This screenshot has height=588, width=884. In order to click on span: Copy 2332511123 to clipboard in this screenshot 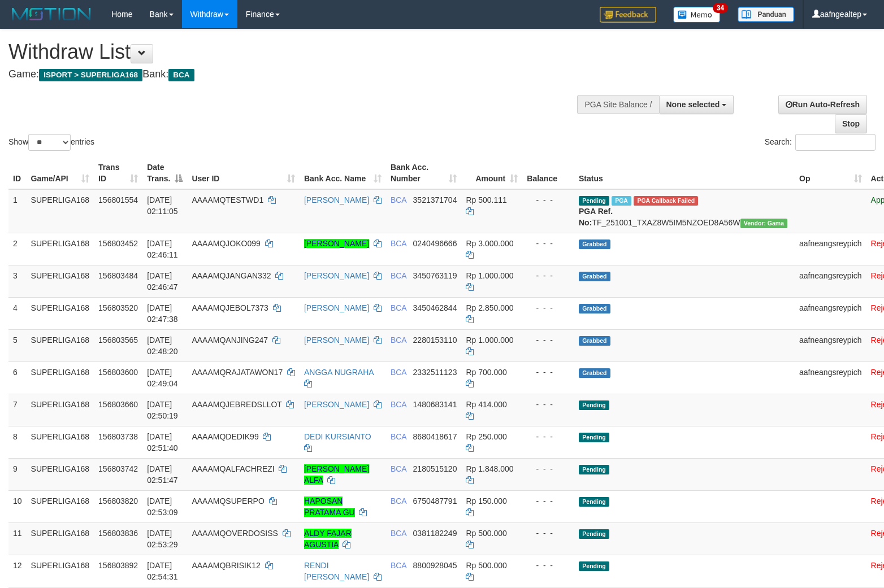, I will do `click(435, 372)`.